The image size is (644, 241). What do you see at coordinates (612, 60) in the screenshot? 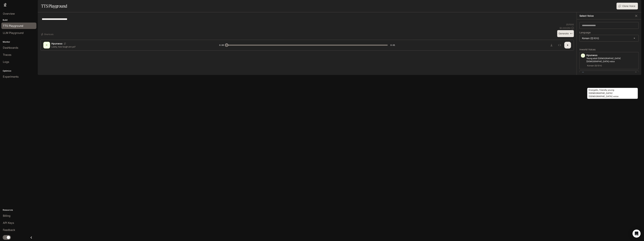
I see `p: Young adult Korean male voice` at bounding box center [612, 60].